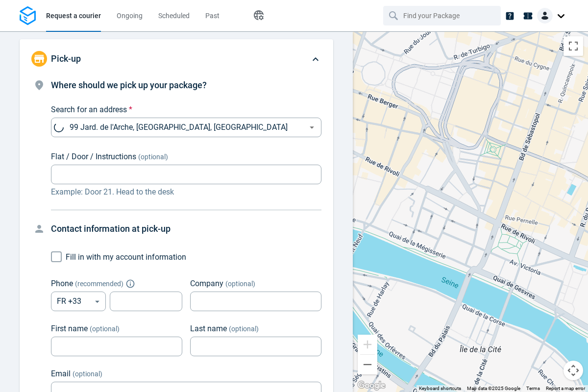  What do you see at coordinates (565, 388) in the screenshot?
I see `a: Report a map error` at bounding box center [565, 388].